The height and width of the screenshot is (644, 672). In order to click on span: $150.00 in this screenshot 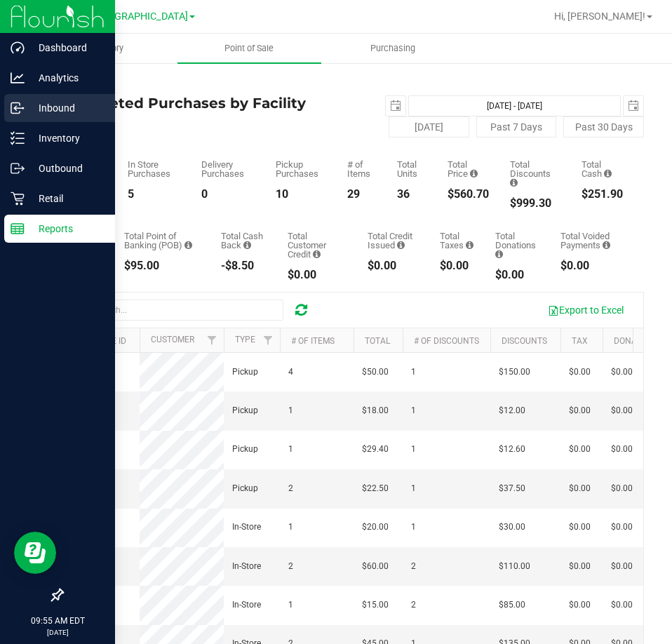, I will do `click(514, 372)`.